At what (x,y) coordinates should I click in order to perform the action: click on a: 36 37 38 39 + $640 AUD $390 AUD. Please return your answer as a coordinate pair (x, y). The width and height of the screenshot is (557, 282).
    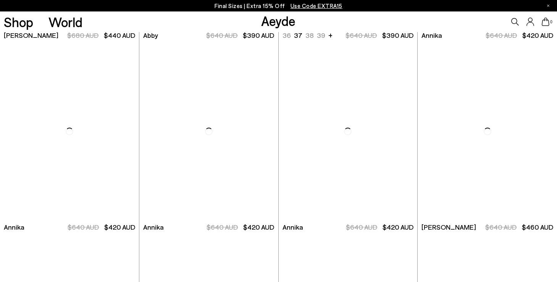
    Looking at the image, I should click on (348, 35).